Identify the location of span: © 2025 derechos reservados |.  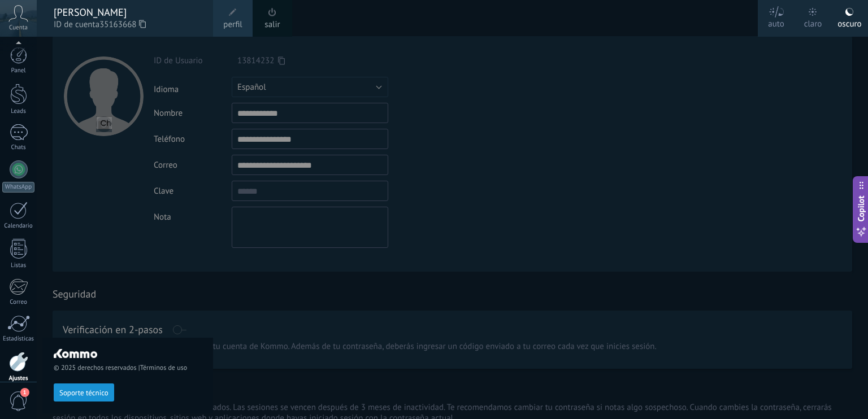
(128, 367).